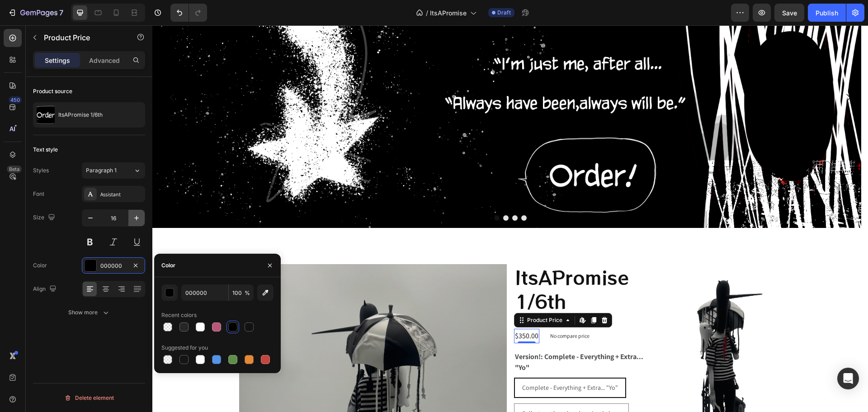 The width and height of the screenshot is (868, 412). I want to click on div: Product Price, so click(393, 295).